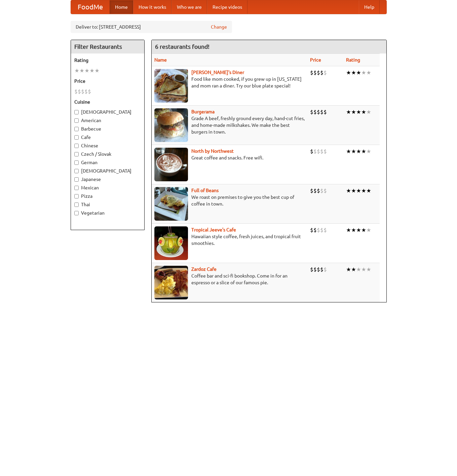 The height and width of the screenshot is (476, 457). What do you see at coordinates (107, 204) in the screenshot?
I see `label: Thai` at bounding box center [107, 204].